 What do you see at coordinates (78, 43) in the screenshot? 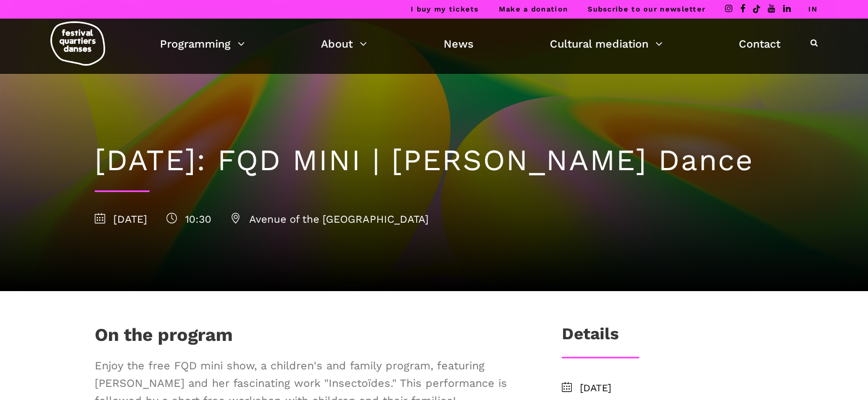
I see `img: logo-fqd-med` at bounding box center [78, 43].